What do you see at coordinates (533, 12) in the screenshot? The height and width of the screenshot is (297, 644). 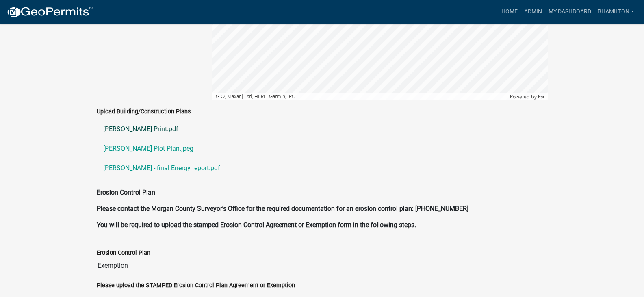 I see `a: Admin` at bounding box center [533, 12].